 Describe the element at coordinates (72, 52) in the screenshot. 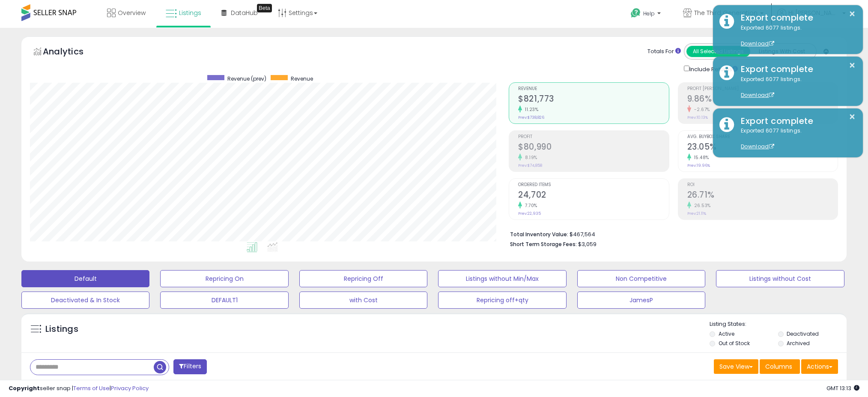

I see `h5: Analytics` at that location.